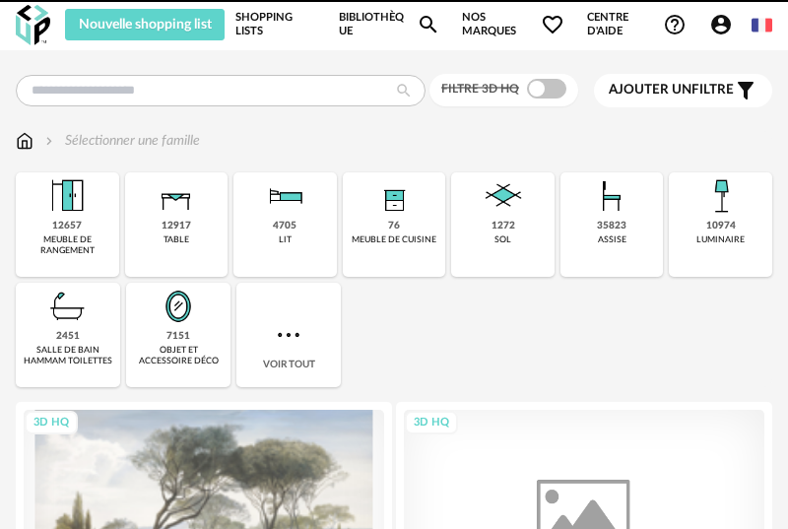 This screenshot has height=529, width=788. Describe the element at coordinates (612, 239) in the screenshot. I see `div: assise` at that location.